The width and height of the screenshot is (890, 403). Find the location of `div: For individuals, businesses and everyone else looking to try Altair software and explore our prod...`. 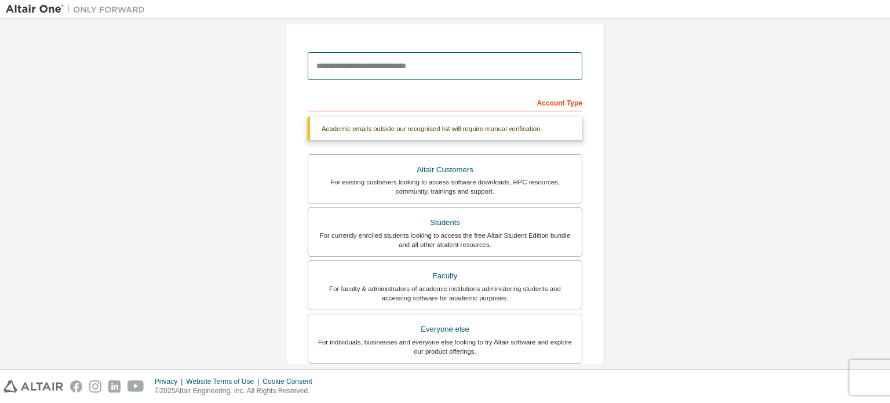

div: For individuals, businesses and everyone else looking to try Altair software and explore our prod... is located at coordinates (445, 347).